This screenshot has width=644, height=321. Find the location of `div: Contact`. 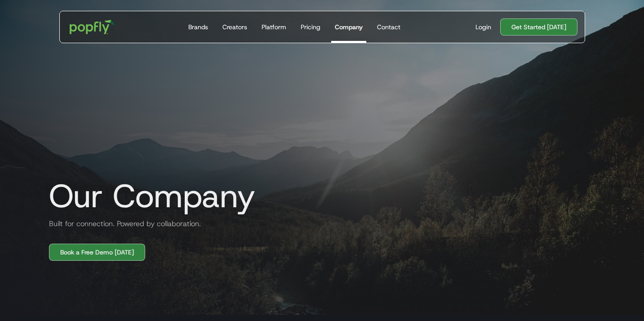

div: Contact is located at coordinates (389, 27).